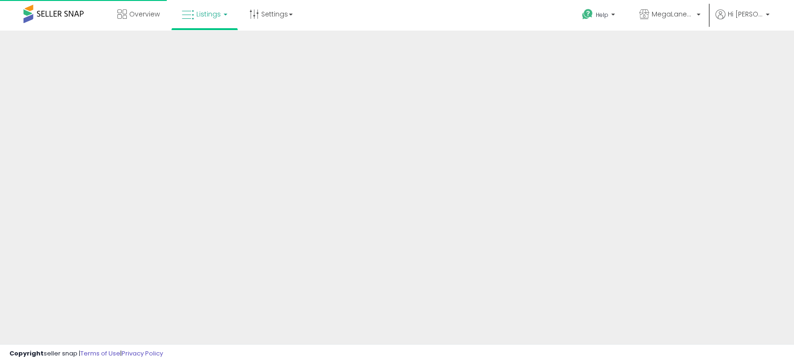 This screenshot has width=794, height=363. What do you see at coordinates (602, 15) in the screenshot?
I see `span: Help` at bounding box center [602, 15].